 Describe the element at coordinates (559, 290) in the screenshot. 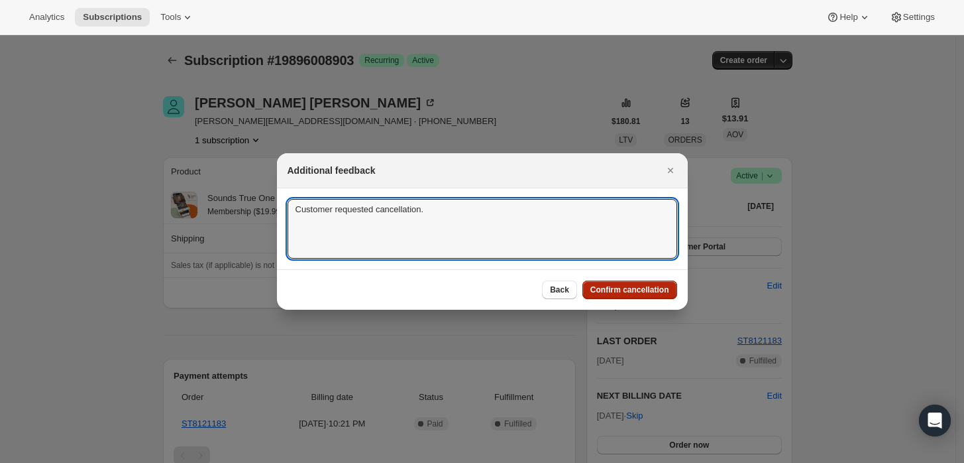

I see `span: Back` at that location.